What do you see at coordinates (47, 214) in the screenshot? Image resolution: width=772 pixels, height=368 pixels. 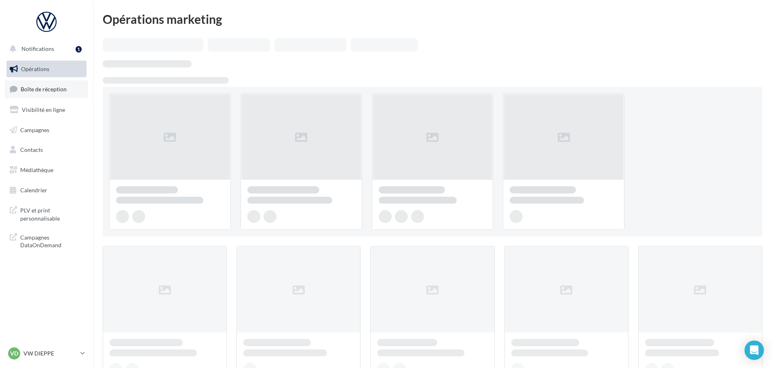 I see `a: PLV et print personnalisable` at bounding box center [47, 214].